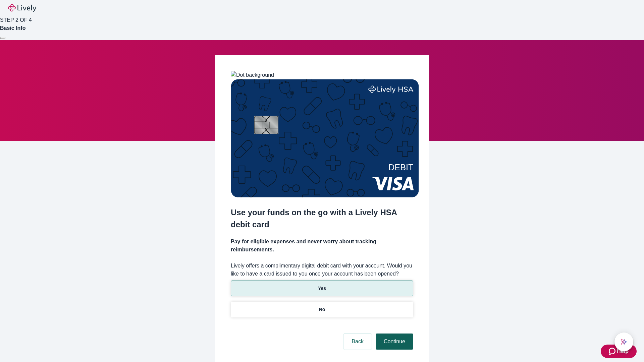 This screenshot has height=362, width=644. What do you see at coordinates (253, 75) in the screenshot?
I see `img: Dot background` at bounding box center [253, 75].